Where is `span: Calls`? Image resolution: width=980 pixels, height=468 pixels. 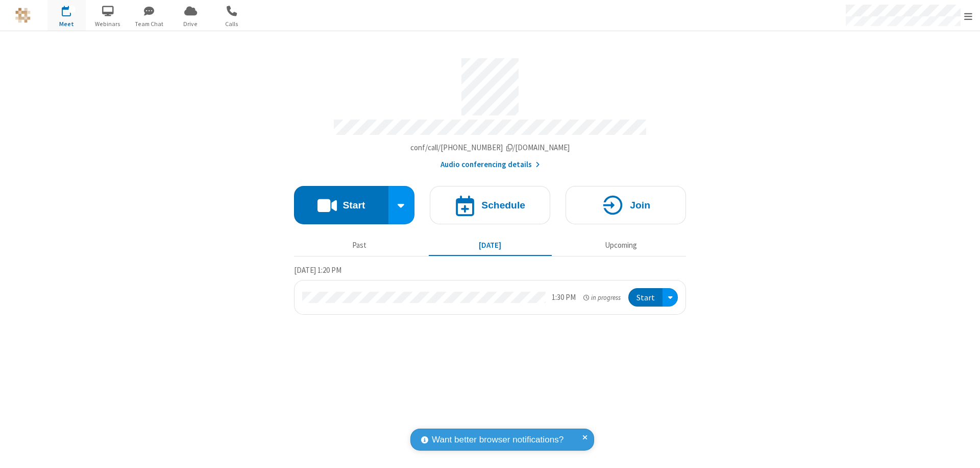
span: Calls is located at coordinates (231, 24).